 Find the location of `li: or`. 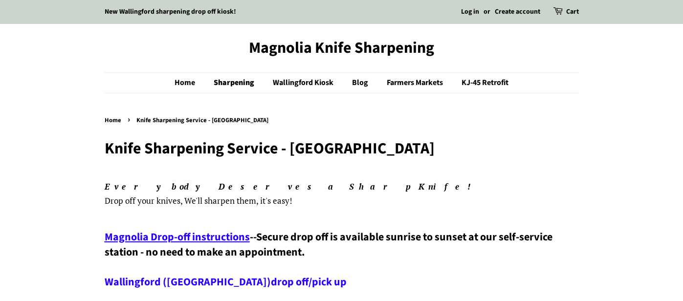

li: or is located at coordinates (487, 12).